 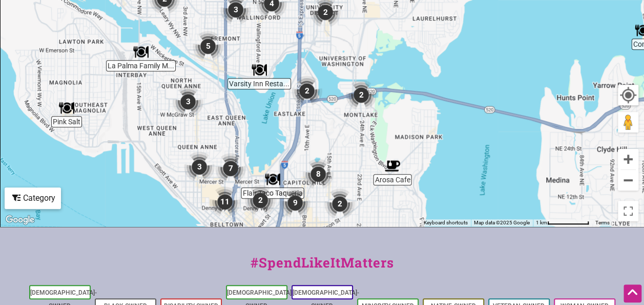 What do you see at coordinates (140, 51) in the screenshot?
I see `div: La Palma Family Mexican Restaurant` at bounding box center [140, 51].